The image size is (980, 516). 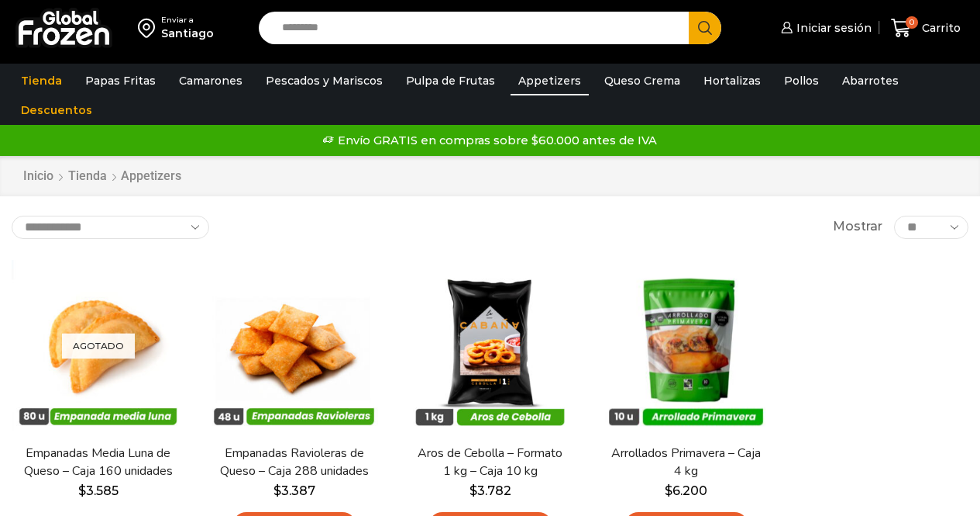 I want to click on a: Empanadas Ravioleras de Queso – Caja 288 unidades, so click(x=294, y=463).